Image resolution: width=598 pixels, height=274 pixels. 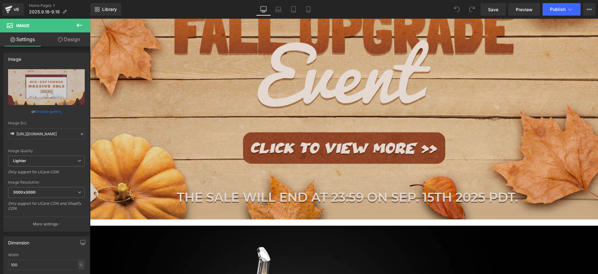 I want to click on span: Image, so click(x=23, y=26).